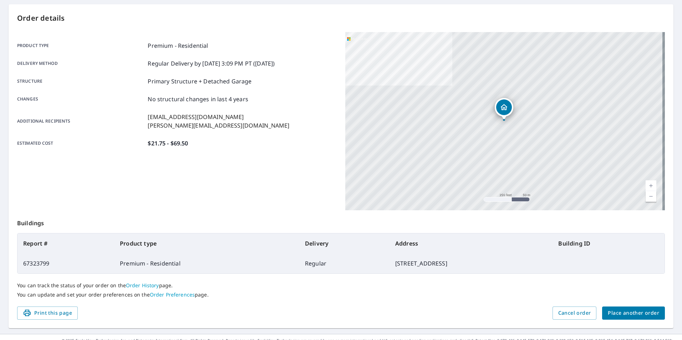  What do you see at coordinates (81, 46) in the screenshot?
I see `p: Product type` at bounding box center [81, 46].